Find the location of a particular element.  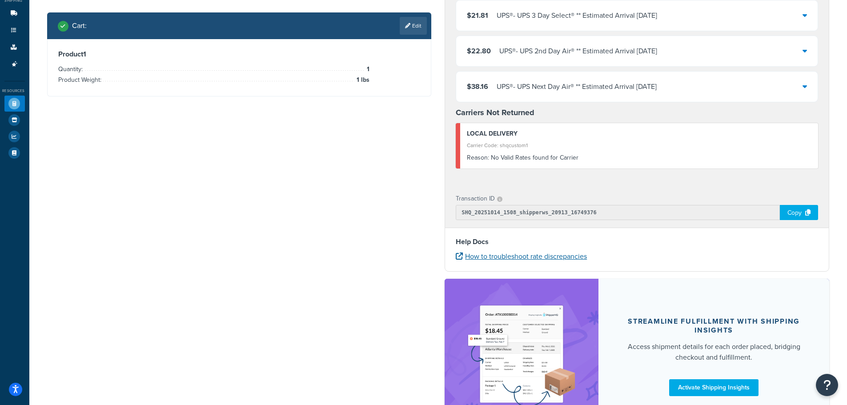

a: Edit is located at coordinates (413, 26).